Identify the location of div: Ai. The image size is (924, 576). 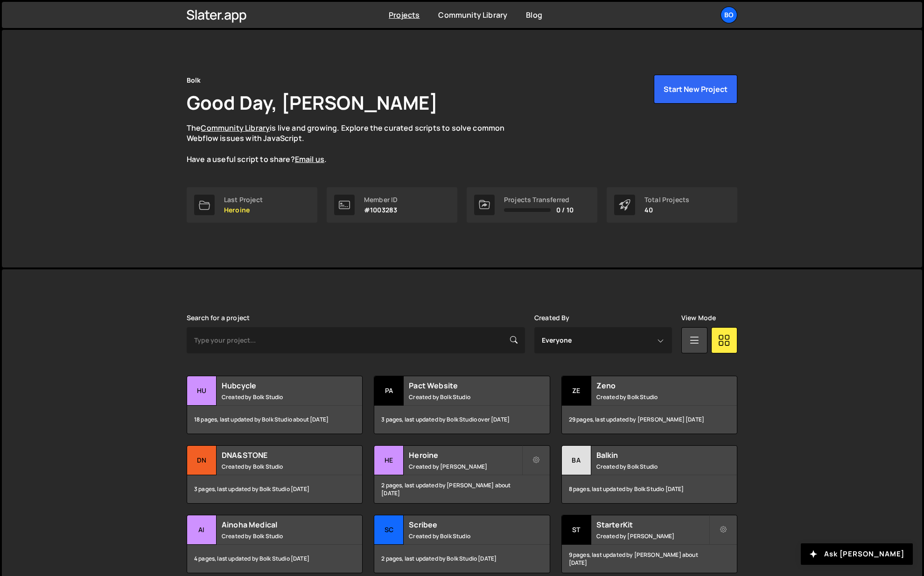
(202, 530).